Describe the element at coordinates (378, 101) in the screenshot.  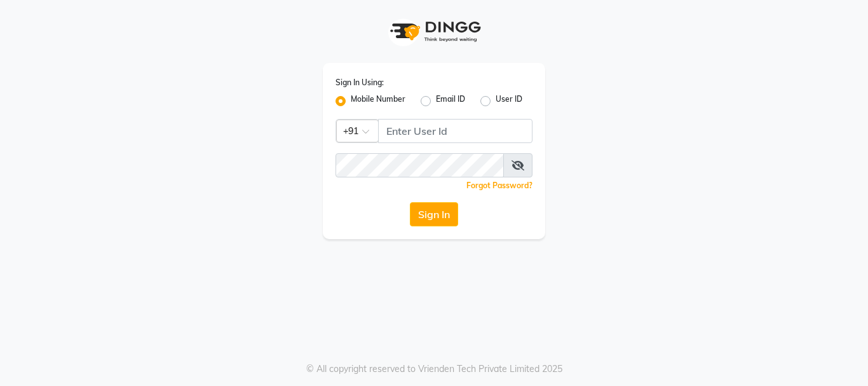
I see `label: Mobile Number` at that location.